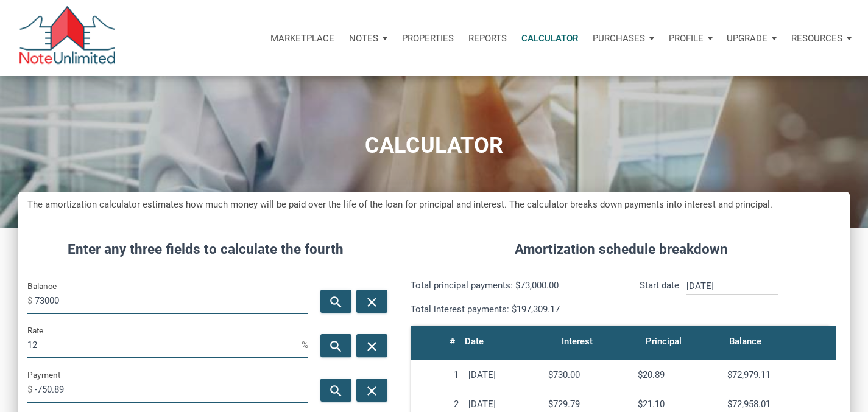  Describe the element at coordinates (67, 38) in the screenshot. I see `img: NoteUnlimited` at that location.